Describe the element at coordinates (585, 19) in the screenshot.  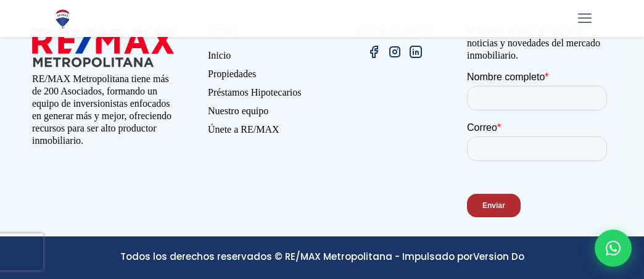
I see `a: mobile menu` at that location.